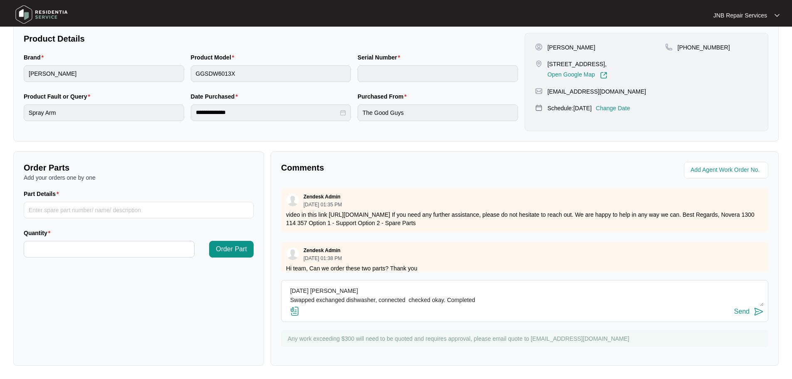 Image resolution: width=792 pixels, height=379 pixels. Describe the element at coordinates (380, 57) in the screenshot. I see `label: Serial Number` at that location.